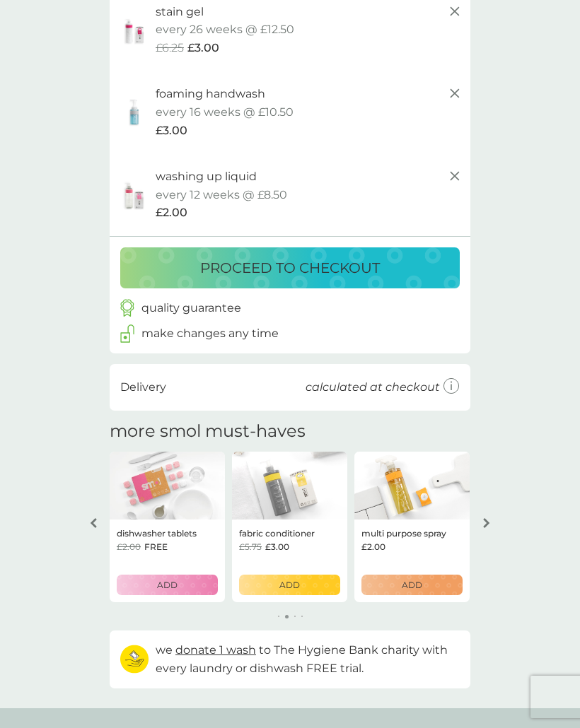 Image resolution: width=580 pixels, height=728 pixels. I want to click on h2: more smol must-haves, so click(207, 431).